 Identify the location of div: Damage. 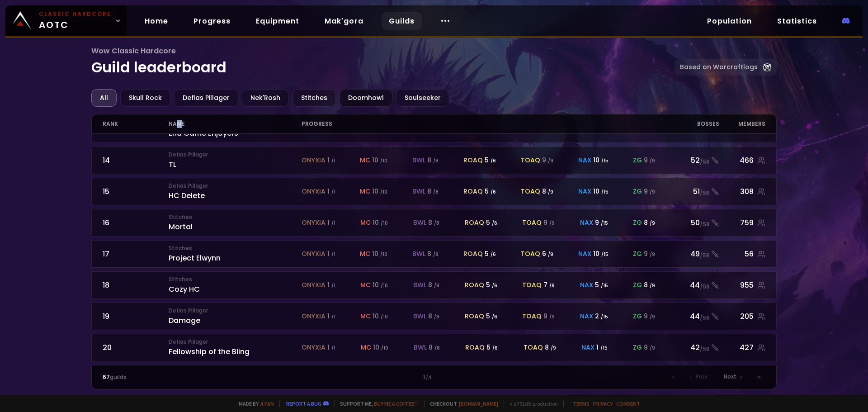
(235, 316).